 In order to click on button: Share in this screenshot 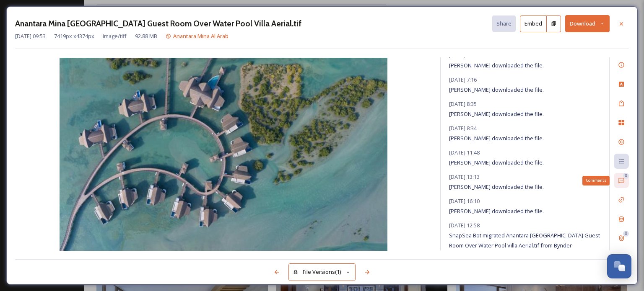, I will do `click(504, 24)`.